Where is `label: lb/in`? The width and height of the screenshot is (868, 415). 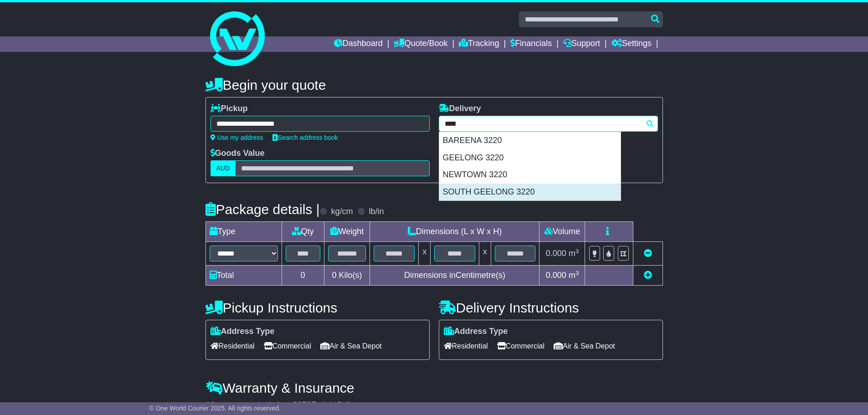 label: lb/in is located at coordinates (376, 212).